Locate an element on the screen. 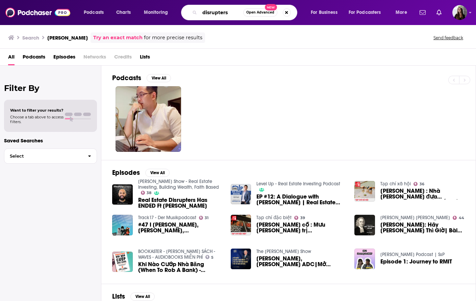 The image size is (476, 301). span: All is located at coordinates (11, 58).